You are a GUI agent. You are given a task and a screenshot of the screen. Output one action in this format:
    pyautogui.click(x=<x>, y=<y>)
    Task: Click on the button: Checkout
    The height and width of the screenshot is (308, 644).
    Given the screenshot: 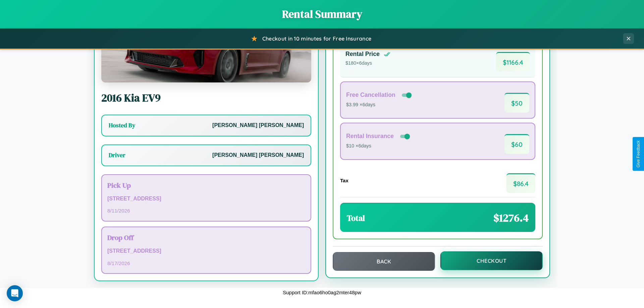 What is the action you would take?
    pyautogui.click(x=491, y=261)
    